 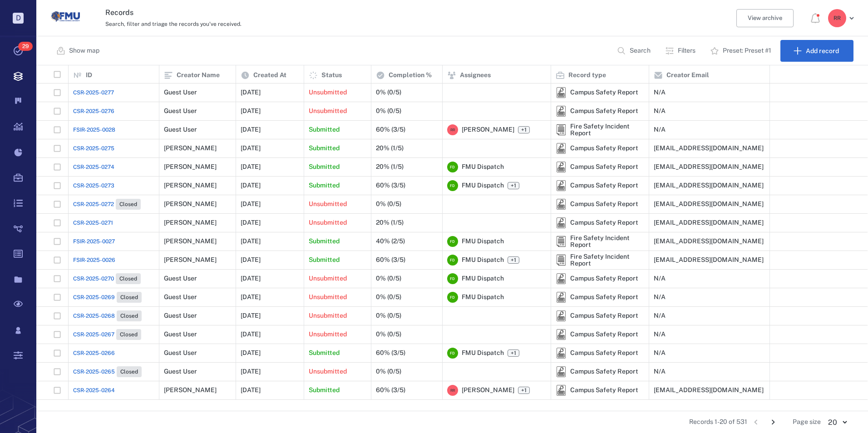 I want to click on span: Page size, so click(x=807, y=422).